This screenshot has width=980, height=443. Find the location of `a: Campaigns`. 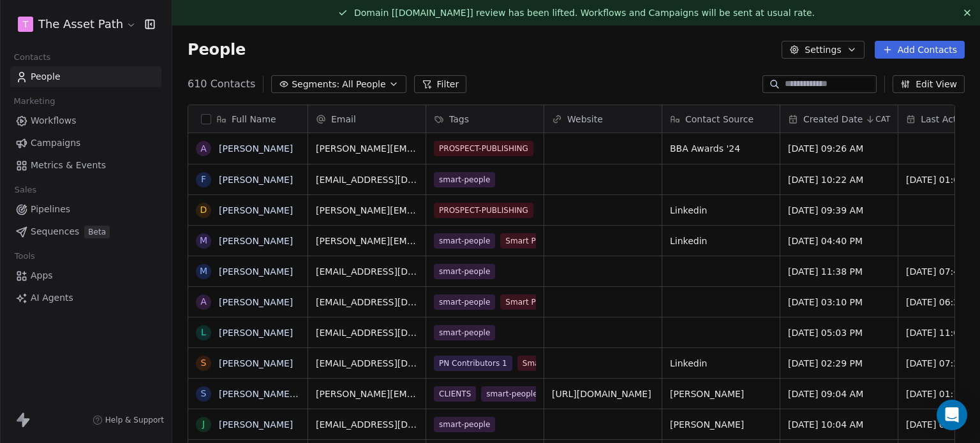

a: Campaigns is located at coordinates (85, 143).